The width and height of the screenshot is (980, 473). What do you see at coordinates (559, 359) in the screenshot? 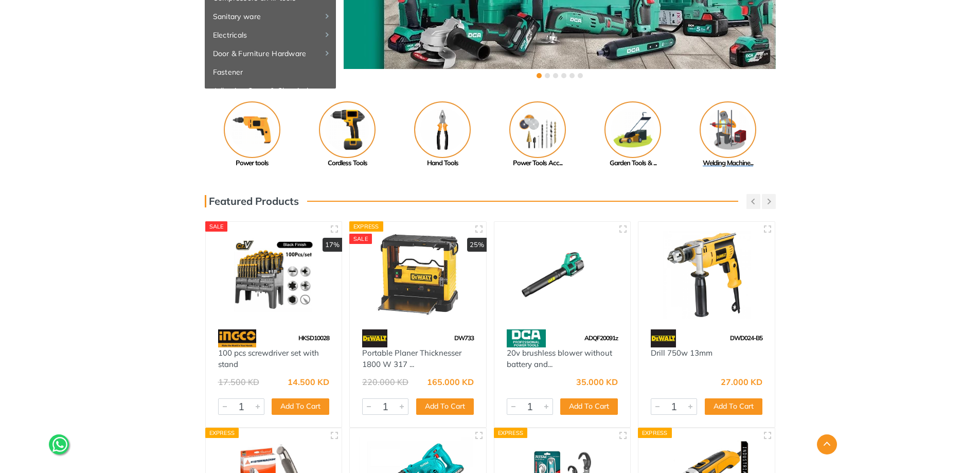
I see `a: 20v brushless blower without battery and...` at bounding box center [559, 359].